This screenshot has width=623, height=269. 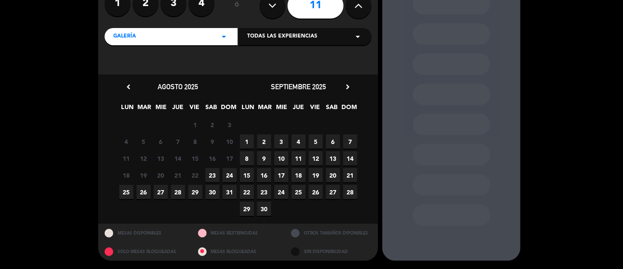 What do you see at coordinates (331, 251) in the screenshot?
I see `div: SIN DISPONIBILIDAD` at bounding box center [331, 251].